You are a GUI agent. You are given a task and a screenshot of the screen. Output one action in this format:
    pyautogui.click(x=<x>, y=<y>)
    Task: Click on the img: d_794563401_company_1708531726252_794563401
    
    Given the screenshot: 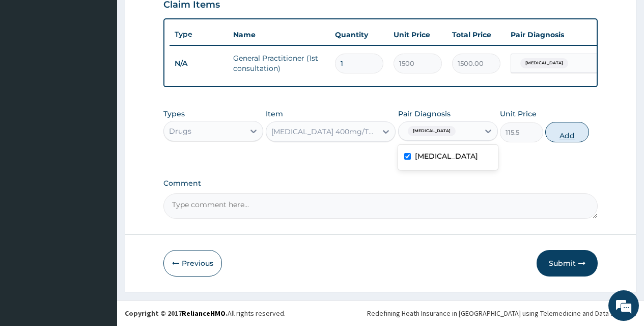 What is the action you would take?
    pyautogui.click(x=30, y=64)
    